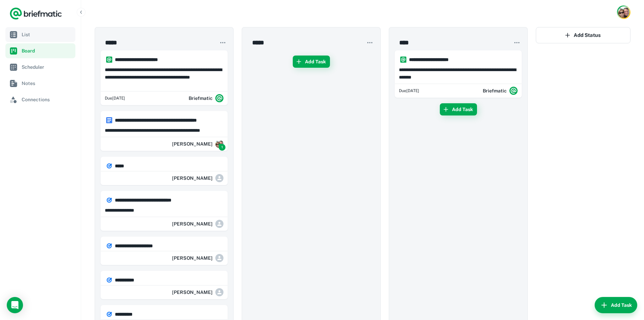  I want to click on a: Board, so click(40, 51).